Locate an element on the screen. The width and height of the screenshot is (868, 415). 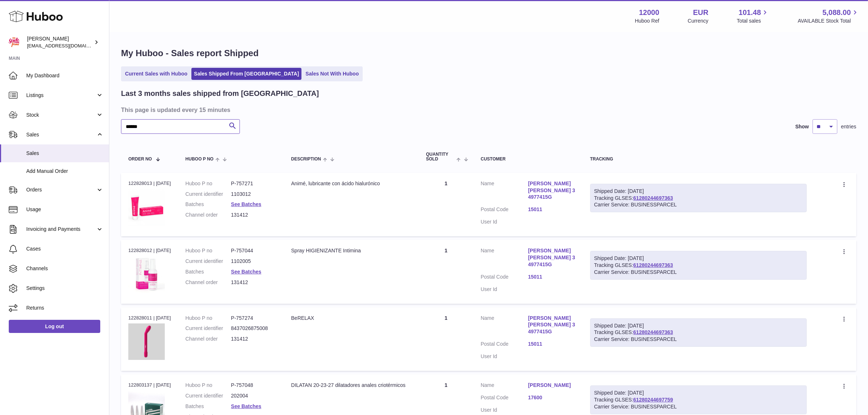
div: Huboo Ref is located at coordinates (647, 20).